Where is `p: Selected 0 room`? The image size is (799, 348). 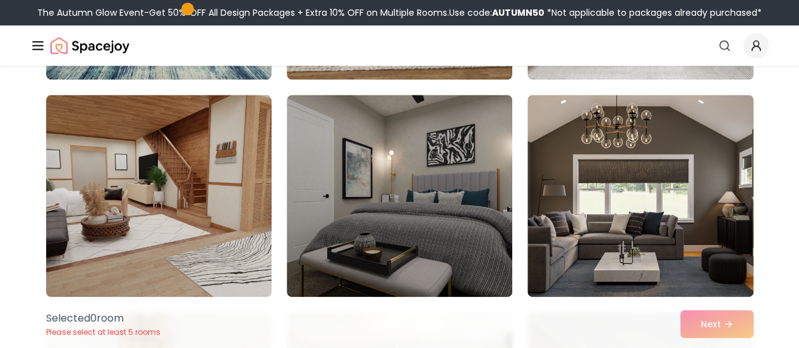 p: Selected 0 room is located at coordinates (103, 319).